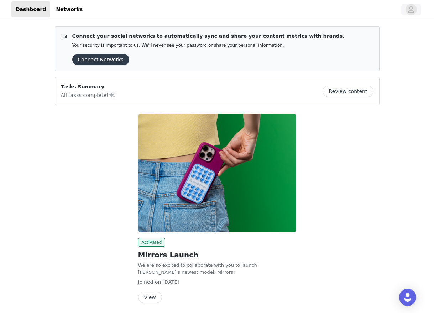 This screenshot has height=313, width=434. I want to click on span: Activated, so click(152, 242).